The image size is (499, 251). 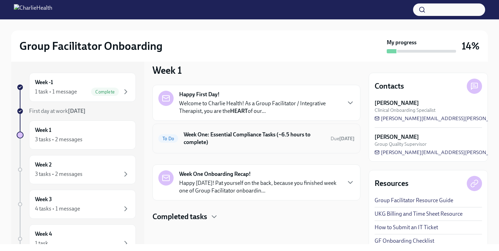 What do you see at coordinates (43, 199) in the screenshot?
I see `h6: Week 3` at bounding box center [43, 199].